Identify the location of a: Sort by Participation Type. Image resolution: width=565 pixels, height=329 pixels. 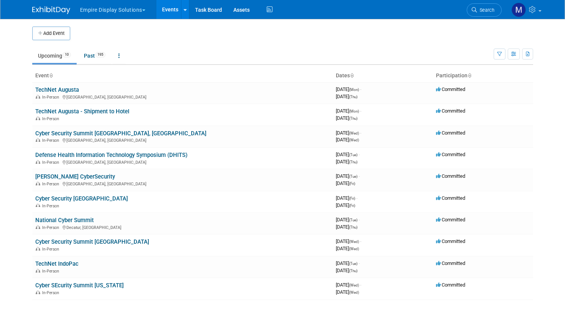
(470, 76).